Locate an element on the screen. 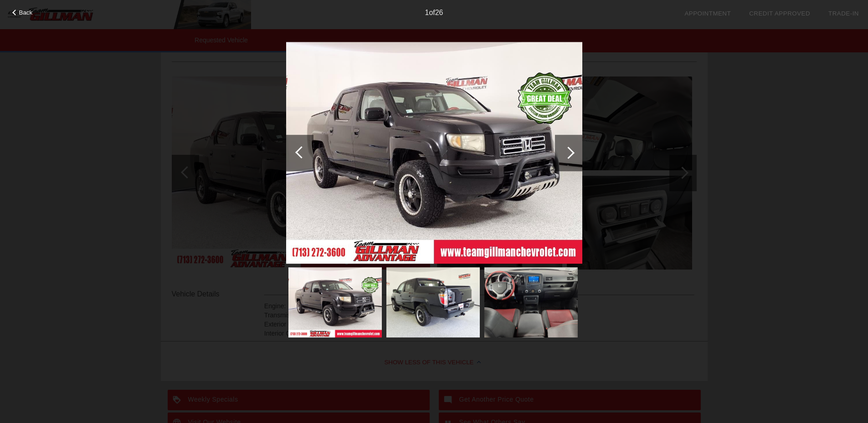 The height and width of the screenshot is (423, 868). span: 26 is located at coordinates (439, 12).